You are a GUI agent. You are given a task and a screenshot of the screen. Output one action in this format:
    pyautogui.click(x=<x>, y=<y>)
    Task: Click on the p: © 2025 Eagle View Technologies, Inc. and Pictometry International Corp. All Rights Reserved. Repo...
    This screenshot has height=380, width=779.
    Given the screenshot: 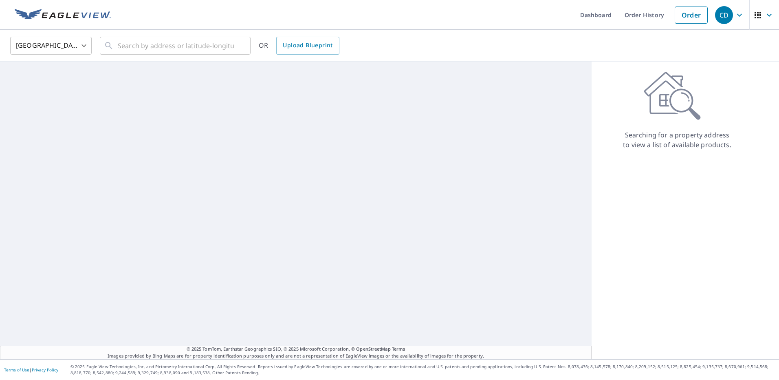 What is the action you would take?
    pyautogui.click(x=423, y=370)
    